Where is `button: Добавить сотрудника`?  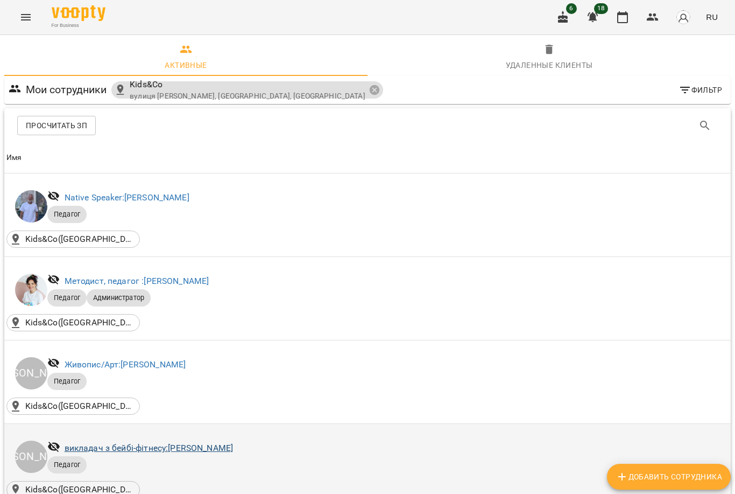 button: Добавить сотрудника is located at coordinates (669, 476).